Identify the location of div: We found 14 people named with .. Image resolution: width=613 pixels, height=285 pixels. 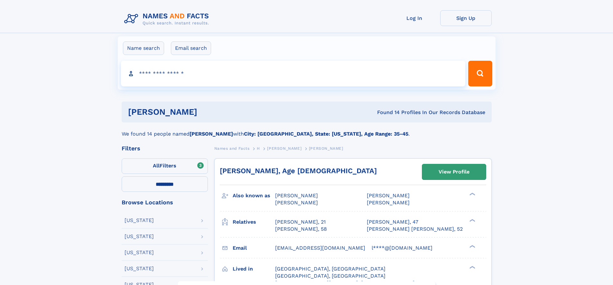
(306, 130).